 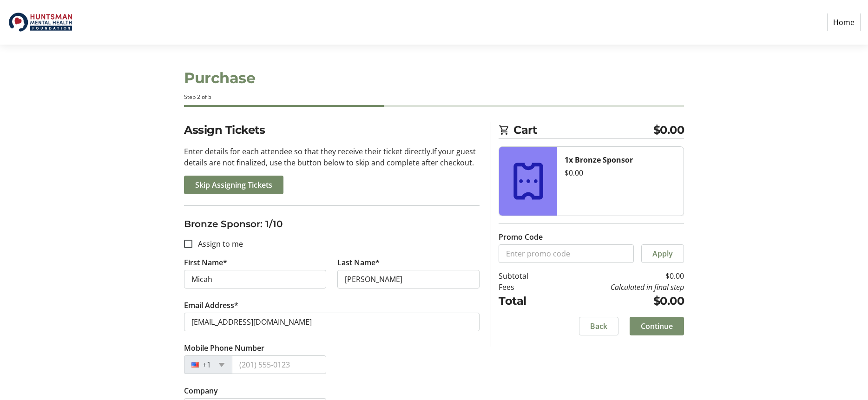 I want to click on label: Mobile Phone Number, so click(x=224, y=348).